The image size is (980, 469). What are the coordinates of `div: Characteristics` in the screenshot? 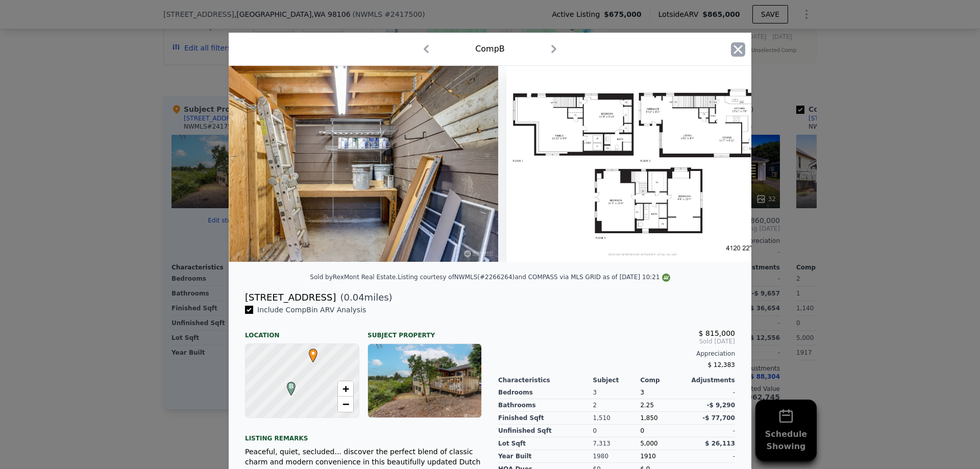 It's located at (546, 380).